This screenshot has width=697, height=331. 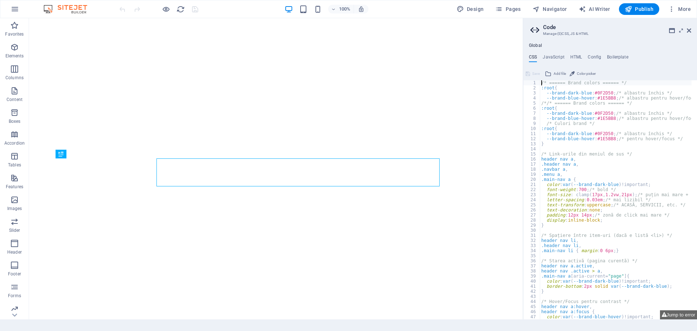 What do you see at coordinates (15, 100) in the screenshot?
I see `p: Content` at bounding box center [15, 100].